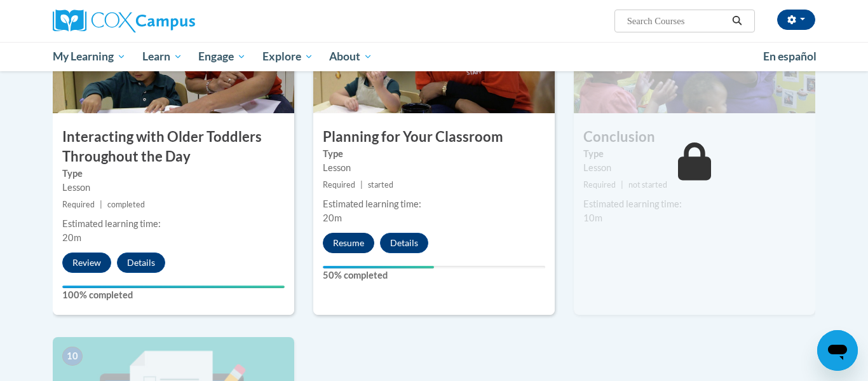 This screenshot has height=381, width=868. I want to click on img: Cox Campus, so click(124, 21).